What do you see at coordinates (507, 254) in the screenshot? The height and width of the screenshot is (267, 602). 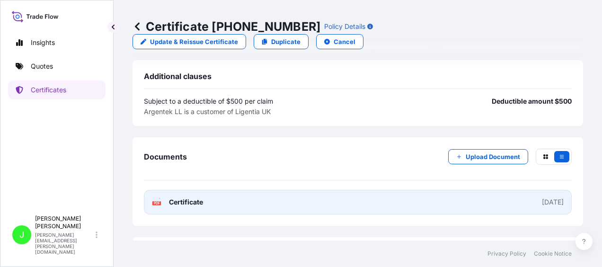 I see `p: Privacy Policy` at bounding box center [507, 254].